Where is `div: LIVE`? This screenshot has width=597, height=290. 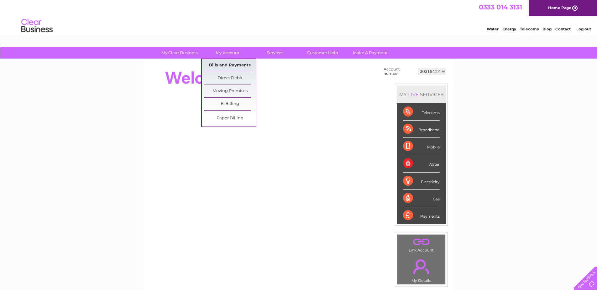 div: LIVE is located at coordinates (413, 94).